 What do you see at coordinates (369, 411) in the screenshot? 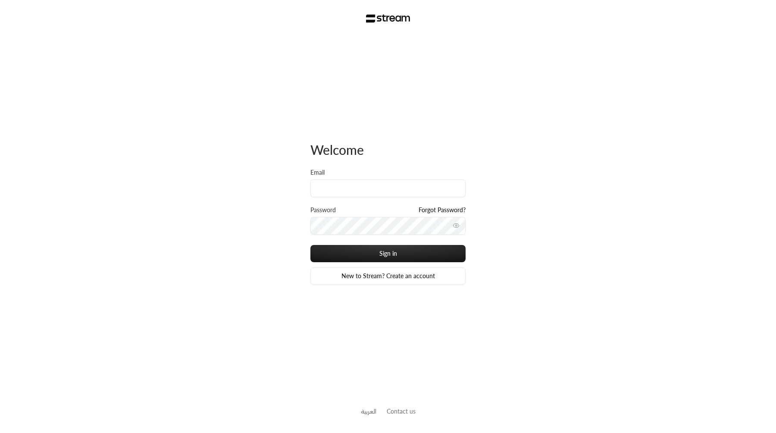
I see `a: العربية` at bounding box center [369, 411].